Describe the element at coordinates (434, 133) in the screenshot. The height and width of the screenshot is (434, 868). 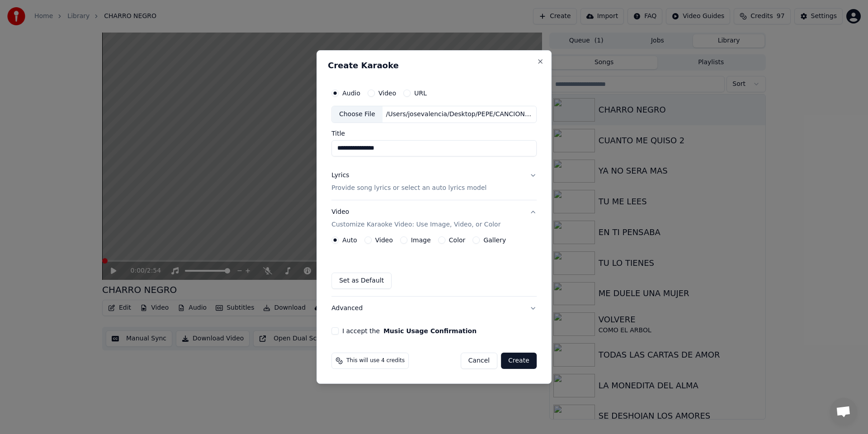
I see `label: Title` at that location.